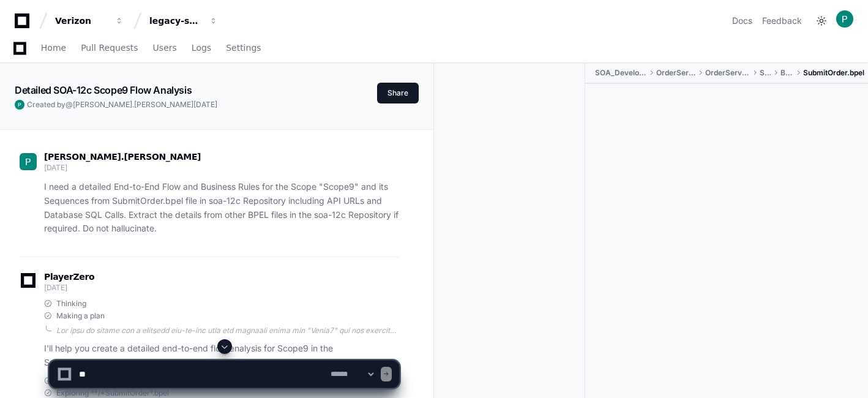 The height and width of the screenshot is (398, 868). What do you see at coordinates (782, 20) in the screenshot?
I see `button: Feedback` at bounding box center [782, 20].